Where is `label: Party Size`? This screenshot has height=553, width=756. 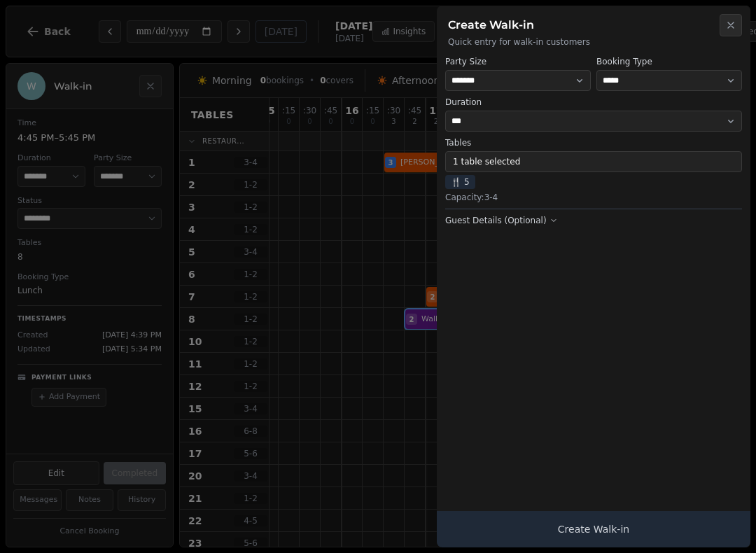 label: Party Size is located at coordinates (518, 62).